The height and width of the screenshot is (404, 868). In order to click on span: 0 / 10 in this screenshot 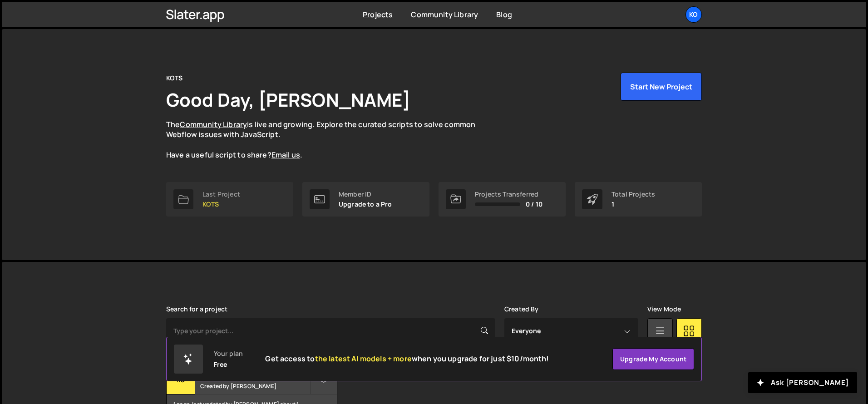, I will do `click(534, 204)`.